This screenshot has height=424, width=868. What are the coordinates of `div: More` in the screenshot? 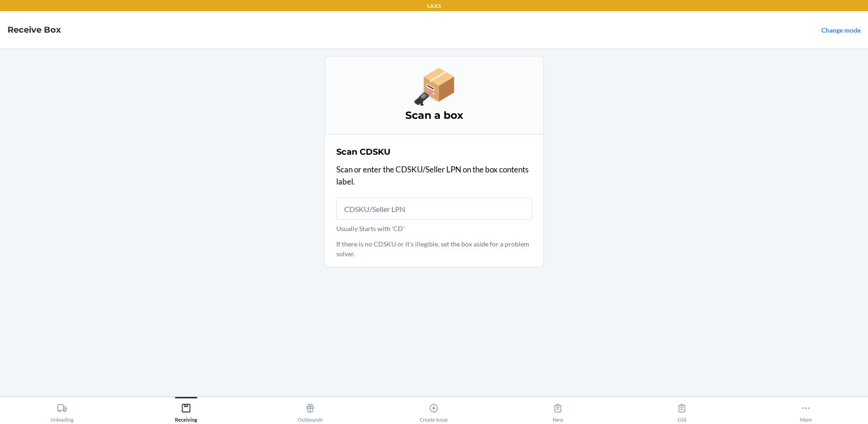 It's located at (806, 411).